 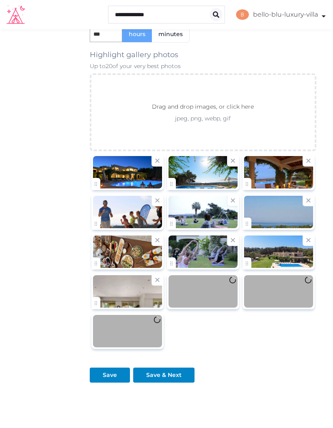 I want to click on span: minutes, so click(x=170, y=34).